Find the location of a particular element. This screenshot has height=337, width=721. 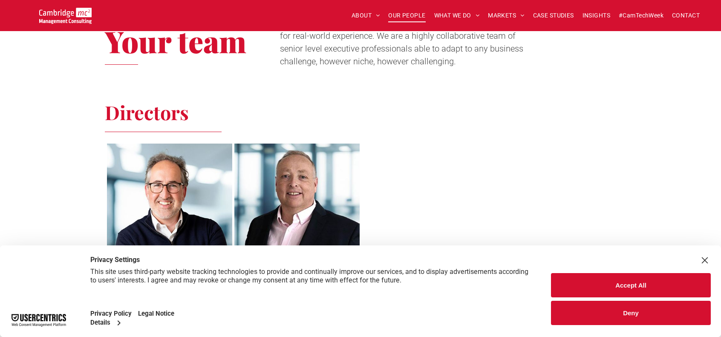

a: ABOUT is located at coordinates (366, 15).